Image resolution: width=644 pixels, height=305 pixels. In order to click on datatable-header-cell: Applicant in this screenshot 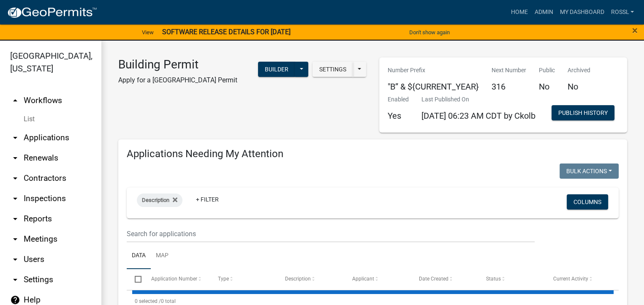, I will do `click(377, 279)`.